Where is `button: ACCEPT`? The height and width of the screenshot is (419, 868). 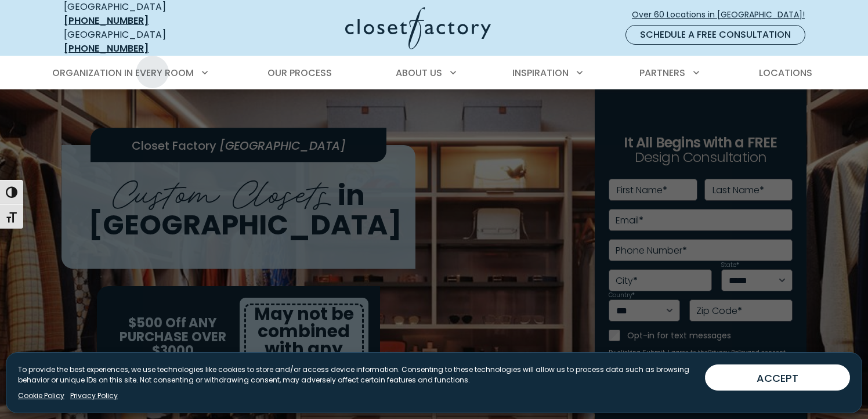 button: ACCEPT is located at coordinates (777, 377).